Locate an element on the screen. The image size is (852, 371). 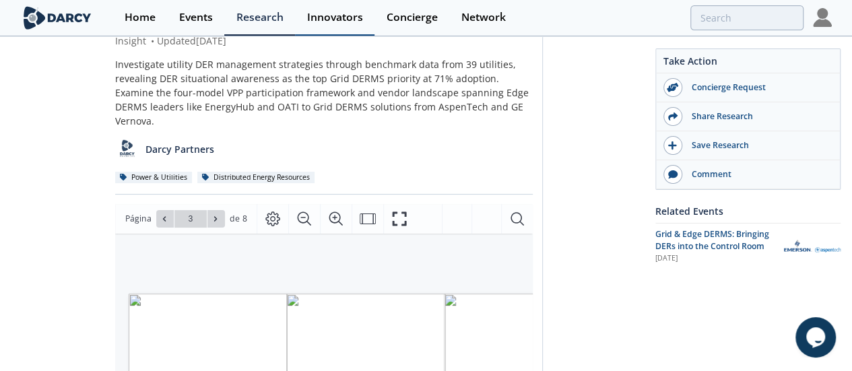
span: Grid & Edge DERMS: Bringing DERs into the Control Room is located at coordinates (712, 240).